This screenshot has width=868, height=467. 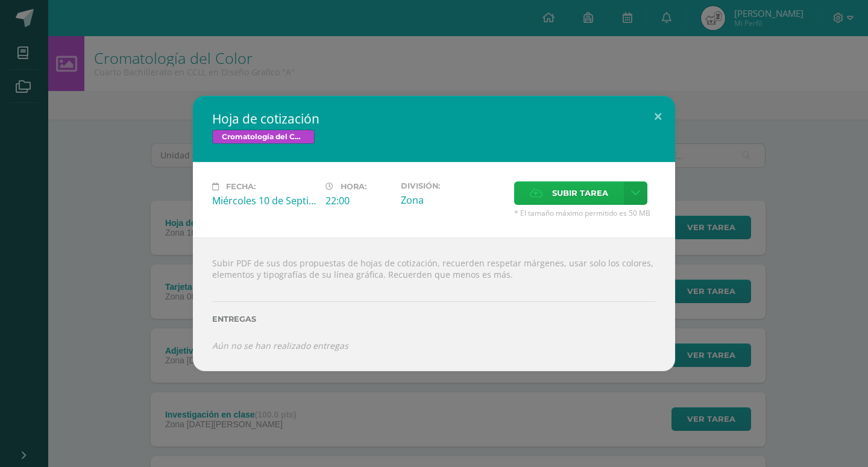 What do you see at coordinates (657, 116) in the screenshot?
I see `button: Close (Esc)` at bounding box center [657, 116].